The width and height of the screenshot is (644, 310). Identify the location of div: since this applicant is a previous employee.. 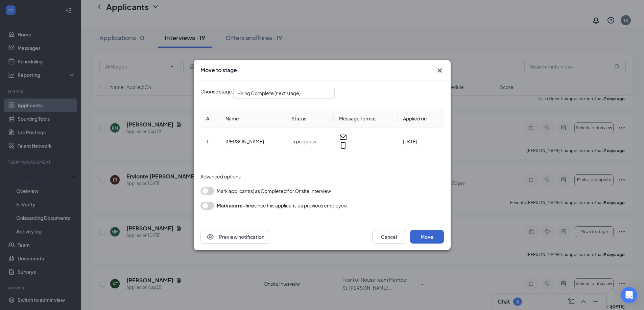
(282, 206).